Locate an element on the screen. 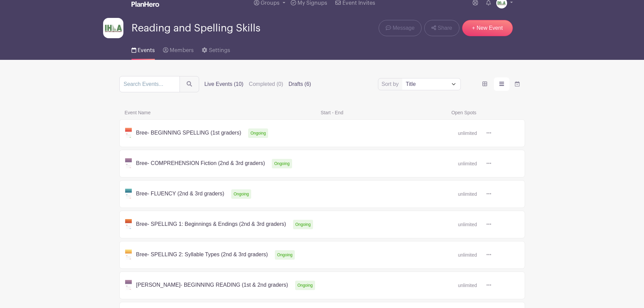  img: Idaho-home-learning-academy-logo-planhero.png is located at coordinates (113, 28).